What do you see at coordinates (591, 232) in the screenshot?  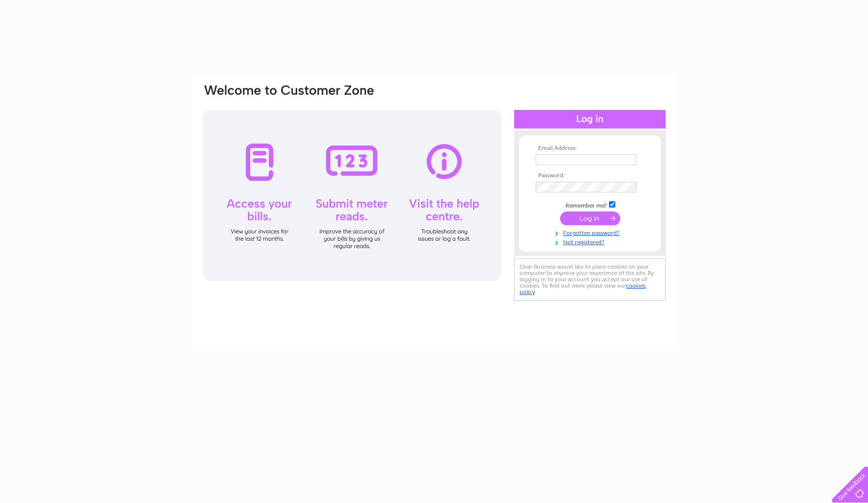 I see `a: Forgotten password?` at bounding box center [591, 232].